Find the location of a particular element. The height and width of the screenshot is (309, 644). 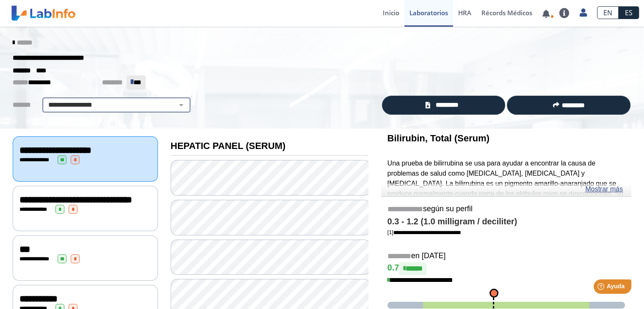

a: EN is located at coordinates (608, 13).